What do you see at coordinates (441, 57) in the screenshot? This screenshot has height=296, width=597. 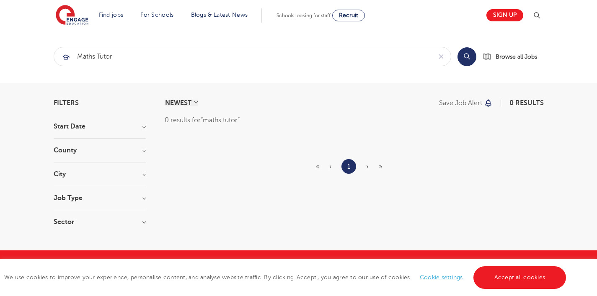 I see `button: Clear` at bounding box center [441, 57].